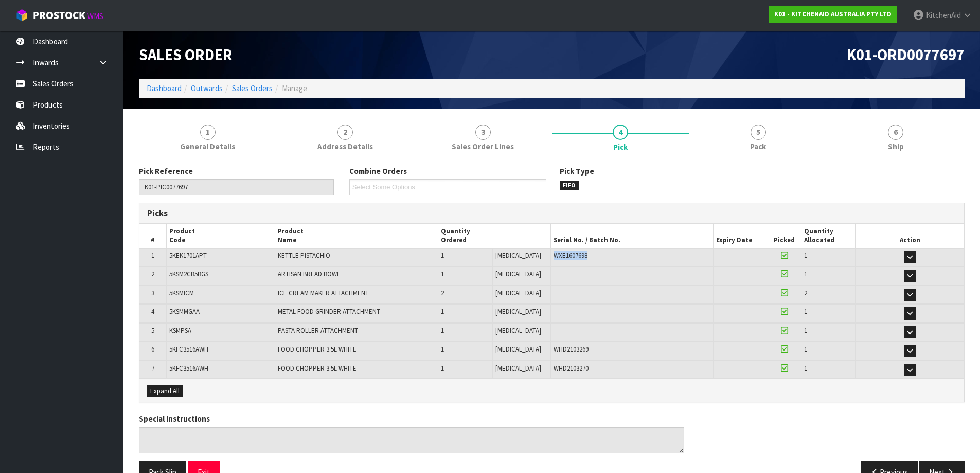 The height and width of the screenshot is (473, 980). I want to click on span: 5KSMICM, so click(182, 293).